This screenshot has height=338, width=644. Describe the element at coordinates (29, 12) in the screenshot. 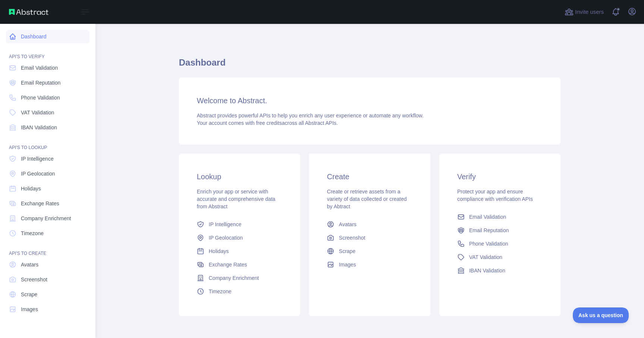

I see `img: Abstract API` at that location.